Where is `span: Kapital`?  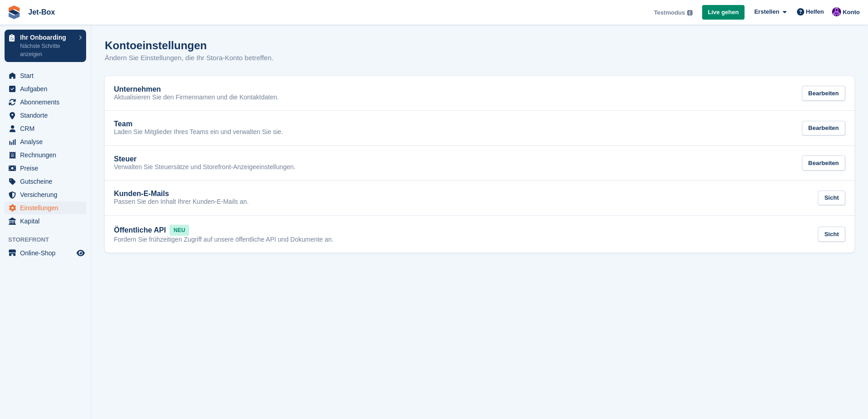 span: Kapital is located at coordinates (47, 221).